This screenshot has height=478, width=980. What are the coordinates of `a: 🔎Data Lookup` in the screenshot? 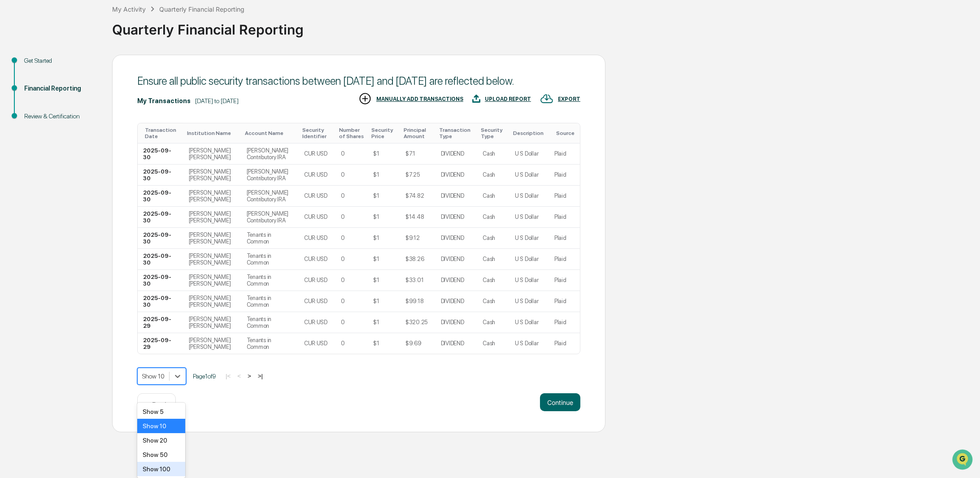 It's located at (32, 134).